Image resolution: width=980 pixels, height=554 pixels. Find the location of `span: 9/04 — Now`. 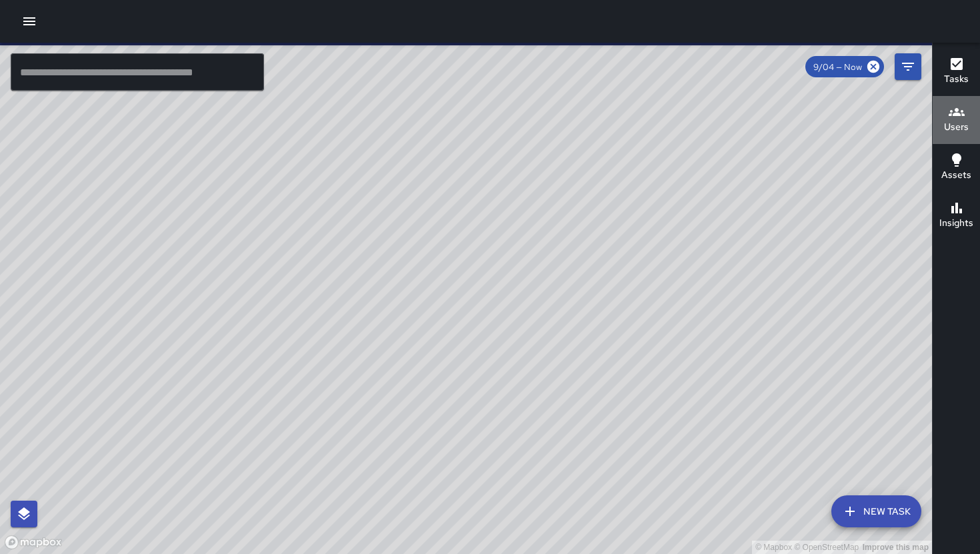

span: 9/04 — Now is located at coordinates (837, 67).